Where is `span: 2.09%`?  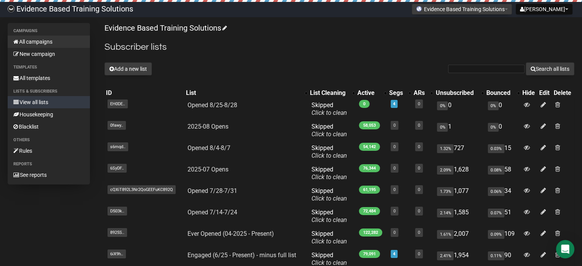 span: 2.09% is located at coordinates (445, 170).